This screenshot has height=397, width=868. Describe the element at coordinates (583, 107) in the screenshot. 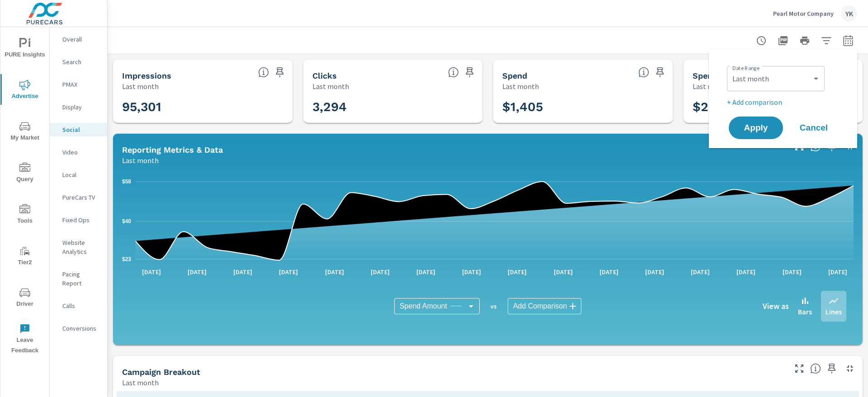

I see `h3: $1,405` at that location.